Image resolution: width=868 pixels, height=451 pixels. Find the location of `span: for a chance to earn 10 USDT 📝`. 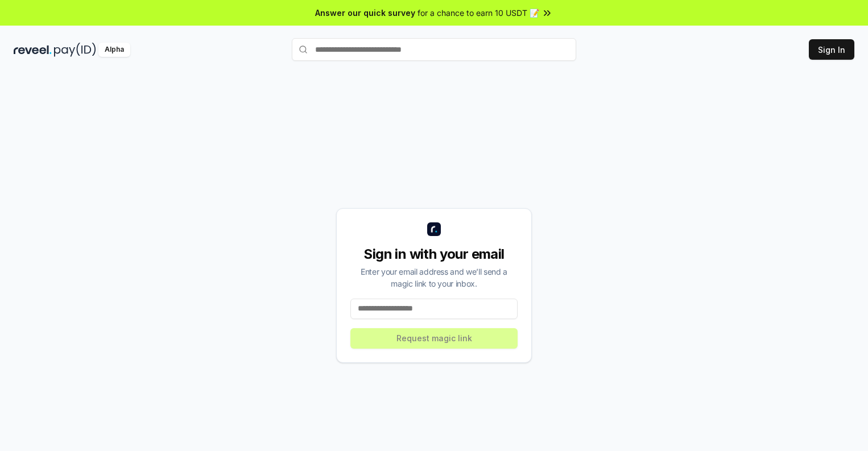

span: for a chance to earn 10 USDT 📝 is located at coordinates (478, 12).